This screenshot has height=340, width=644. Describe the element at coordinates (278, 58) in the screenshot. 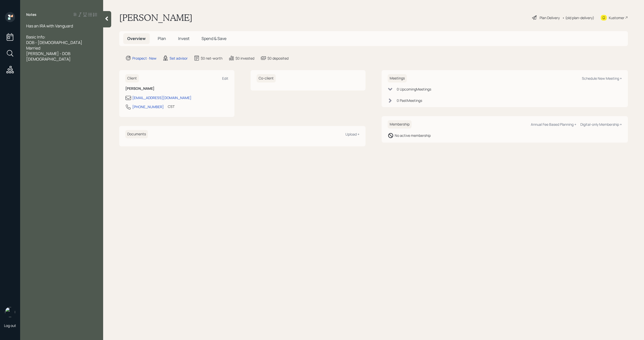

I see `div: $0 deposited` at that location.